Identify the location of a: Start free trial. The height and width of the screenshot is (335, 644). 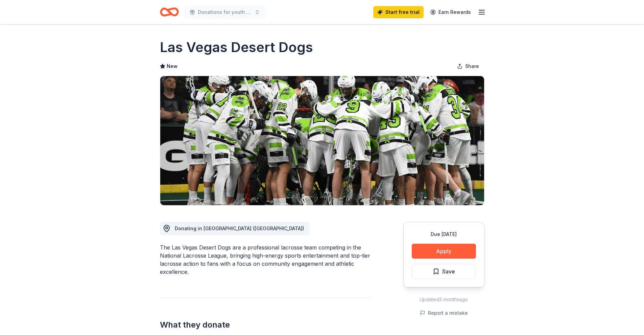
(398, 12).